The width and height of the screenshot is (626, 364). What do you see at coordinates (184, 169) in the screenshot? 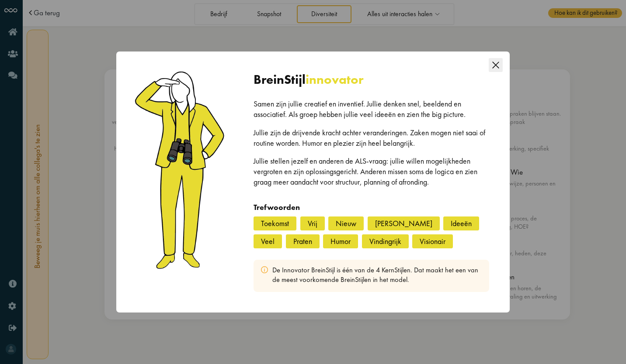
I see `img: innovator.png` at bounding box center [184, 169].